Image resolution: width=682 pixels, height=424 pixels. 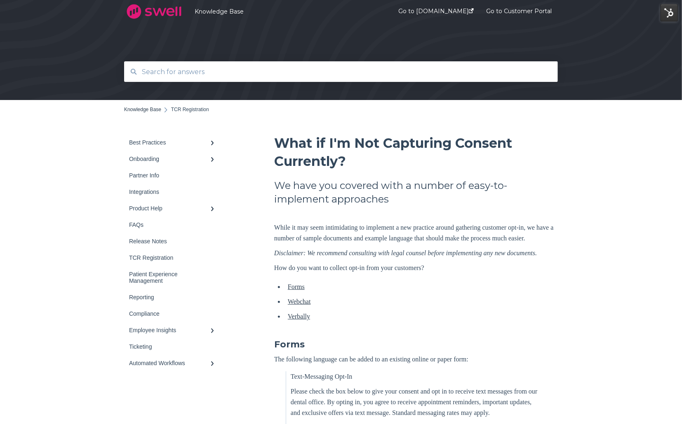 I want to click on div: Product Help, so click(x=169, y=209).